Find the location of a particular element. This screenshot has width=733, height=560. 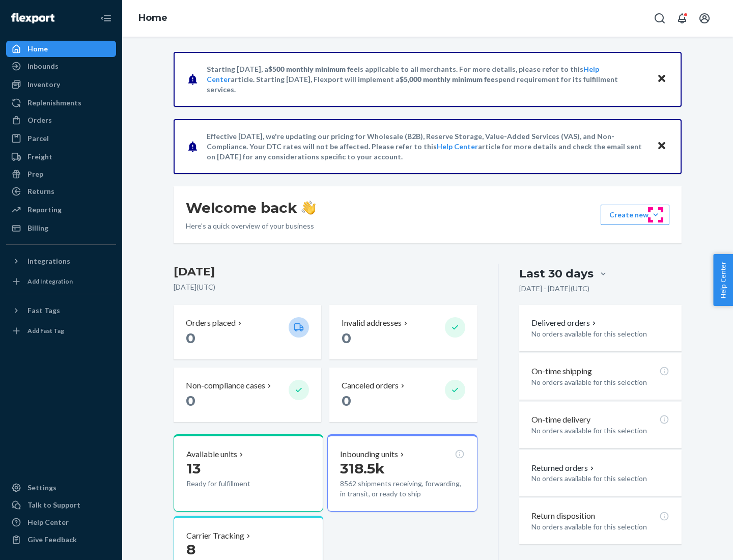

div: Parcel is located at coordinates (38, 139).